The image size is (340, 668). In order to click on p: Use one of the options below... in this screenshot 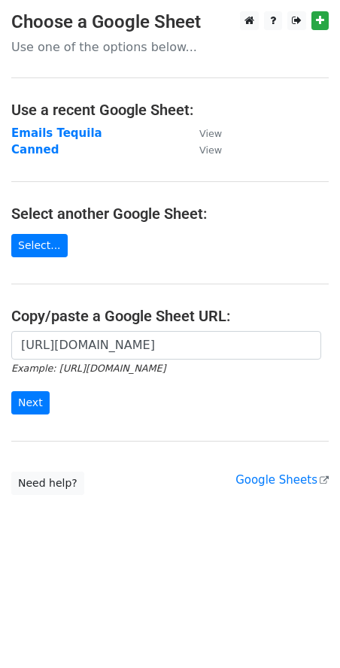, I will do `click(170, 47)`.